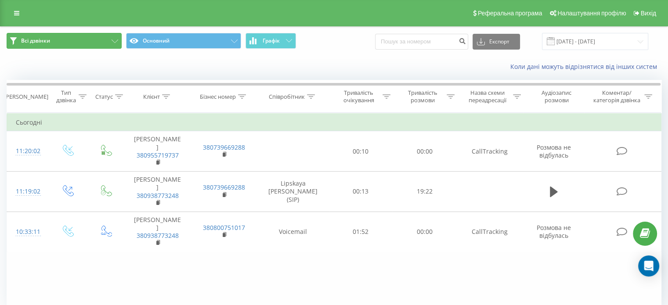 The height and width of the screenshot is (305, 668). Describe the element at coordinates (616, 97) in the screenshot. I see `div: Коментар/категорія дзвінка` at that location.